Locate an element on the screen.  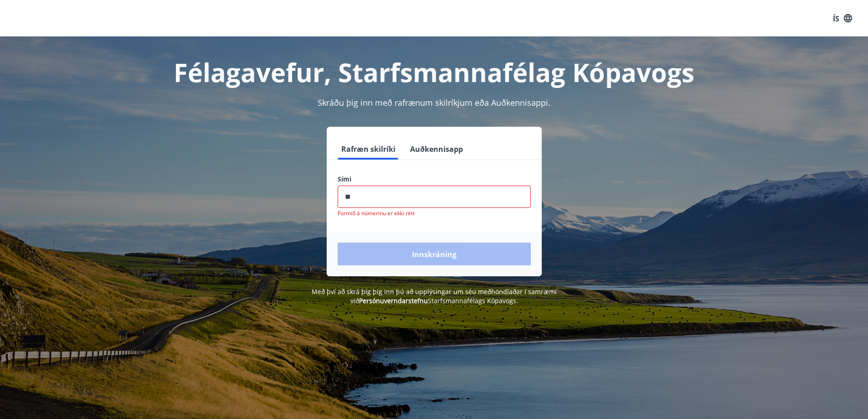
button: ÍS is located at coordinates (843, 18).